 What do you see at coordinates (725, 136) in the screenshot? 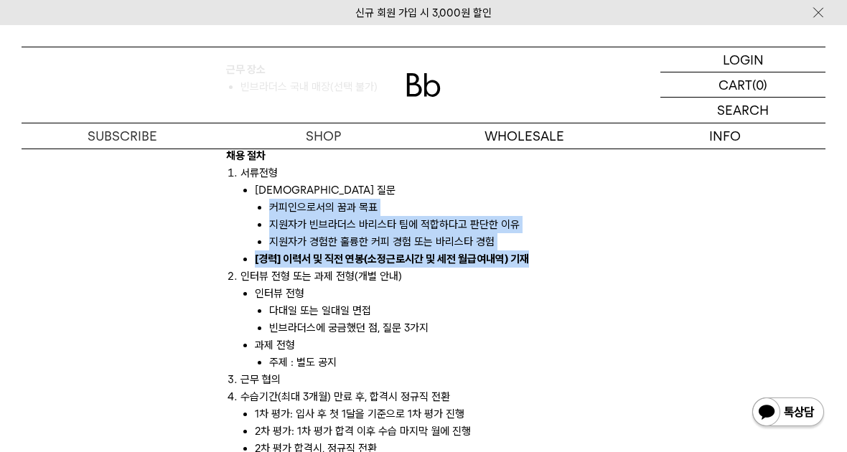
I see `p: INFO` at bounding box center [725, 136].